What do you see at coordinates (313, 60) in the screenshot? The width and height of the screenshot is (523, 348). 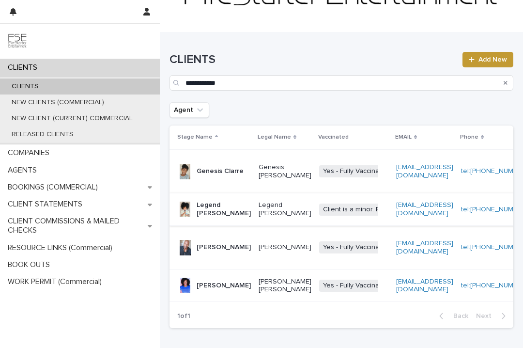 I see `h1: CLIENTS` at bounding box center [313, 60].